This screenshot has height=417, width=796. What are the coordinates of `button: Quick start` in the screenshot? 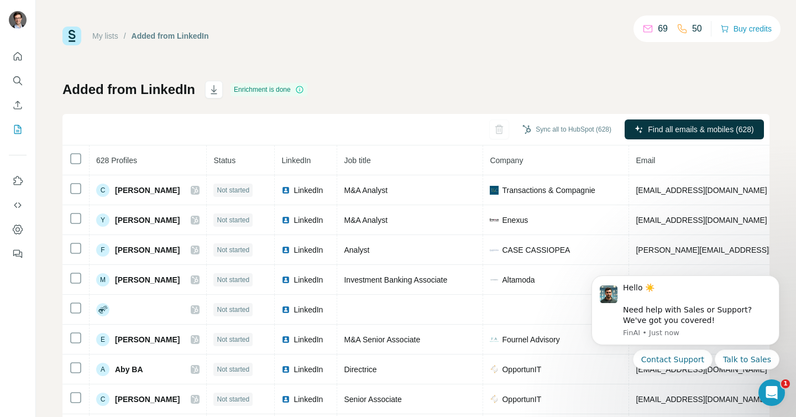 It's located at (18, 56).